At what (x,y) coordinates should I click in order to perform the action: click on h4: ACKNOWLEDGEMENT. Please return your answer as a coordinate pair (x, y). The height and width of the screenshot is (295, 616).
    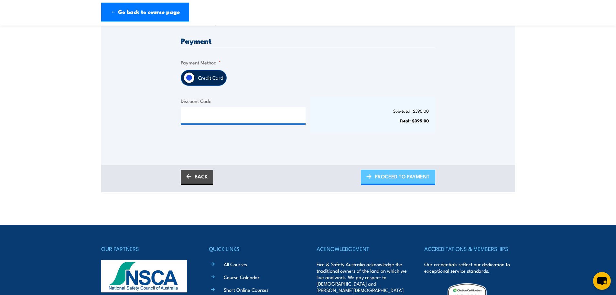
    Looking at the image, I should click on (362, 248).